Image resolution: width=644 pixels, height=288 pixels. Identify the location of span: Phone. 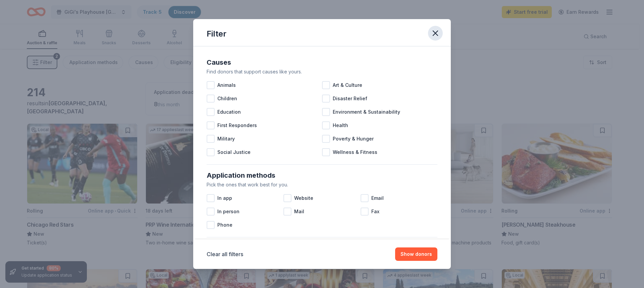
(225, 225).